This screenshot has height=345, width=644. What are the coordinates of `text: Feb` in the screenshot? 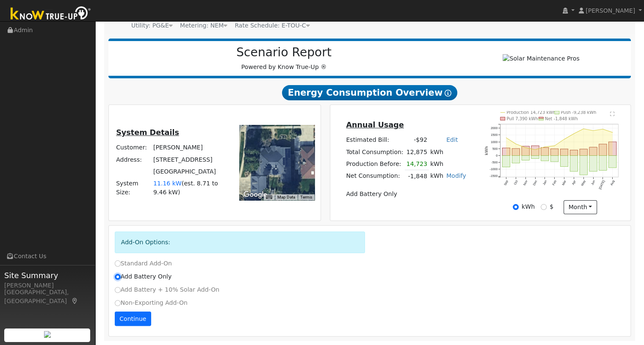 It's located at (554, 182).